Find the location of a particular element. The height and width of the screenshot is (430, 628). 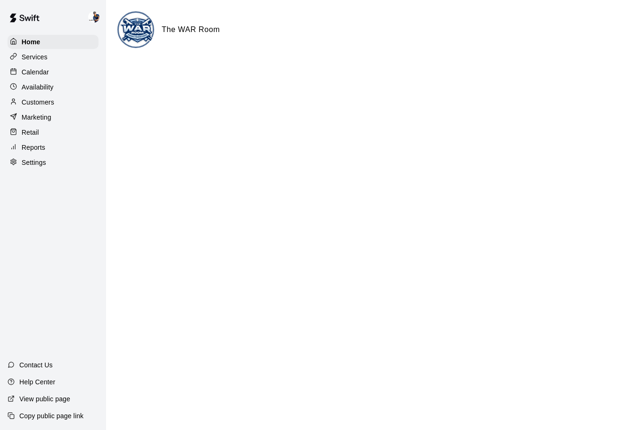

div: Phillip Jankulovski is located at coordinates (96, 17).